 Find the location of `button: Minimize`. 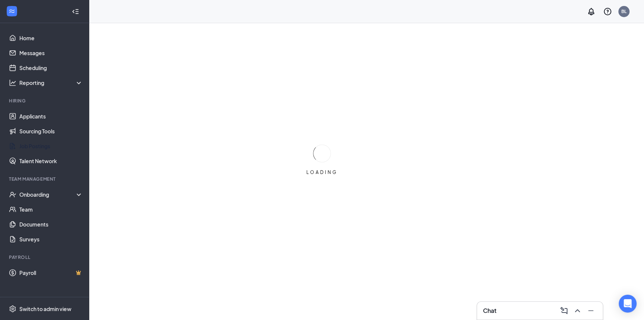

button: Minimize is located at coordinates (591, 311).